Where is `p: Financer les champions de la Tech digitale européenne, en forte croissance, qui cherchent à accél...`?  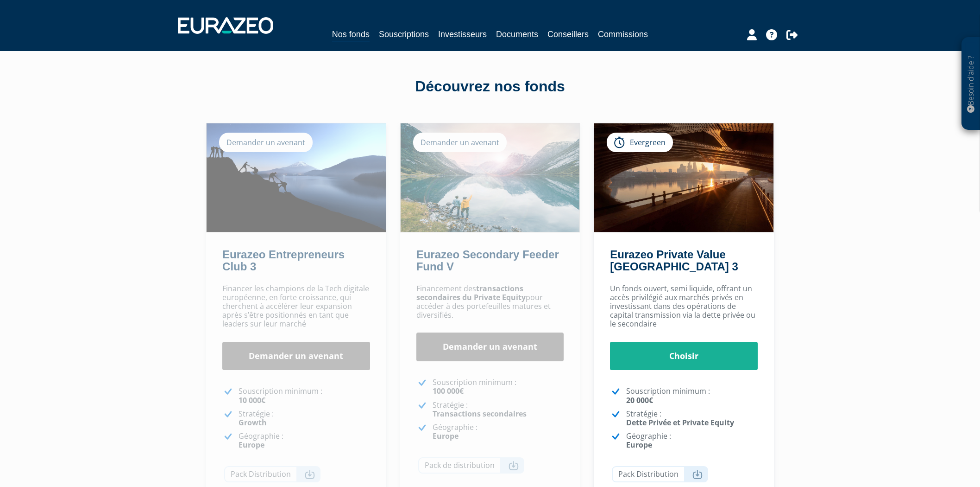
p: Financer les champions de la Tech digitale européenne, en forte croissance, qui cherchent à accél... is located at coordinates (296, 306).